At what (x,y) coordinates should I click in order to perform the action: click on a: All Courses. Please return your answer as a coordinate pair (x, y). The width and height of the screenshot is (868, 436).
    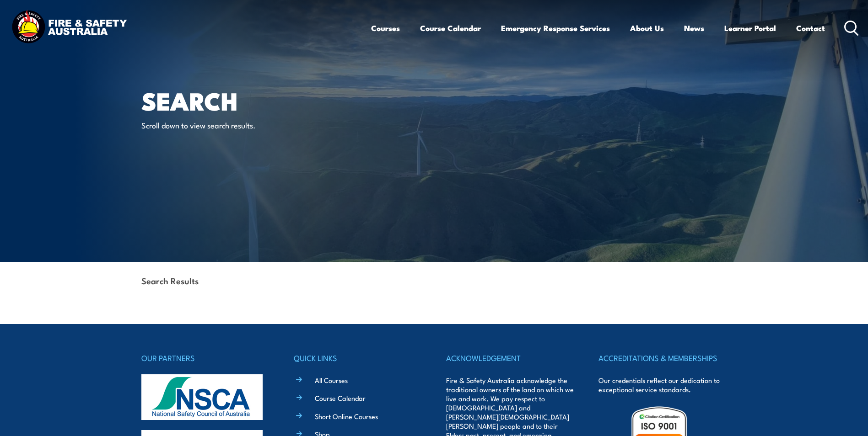
    Looking at the image, I should click on (332, 380).